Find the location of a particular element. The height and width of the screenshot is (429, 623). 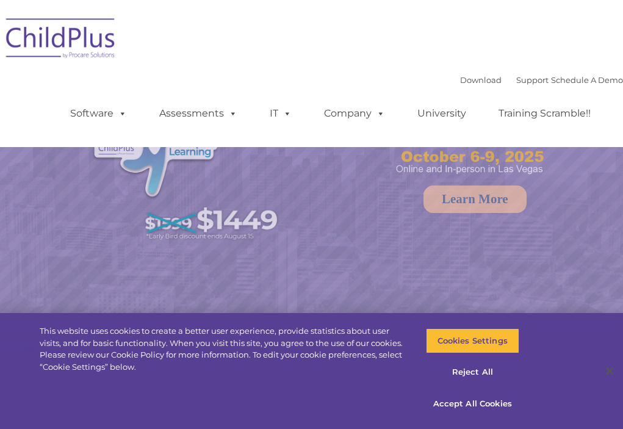

a: Schedule A Demo is located at coordinates (587, 80).